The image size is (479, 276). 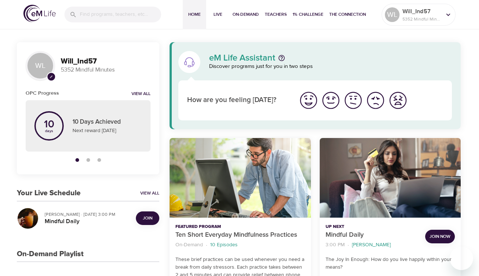 I want to click on button: Ten Short Everyday Mindfulness Practices, so click(x=240, y=177).